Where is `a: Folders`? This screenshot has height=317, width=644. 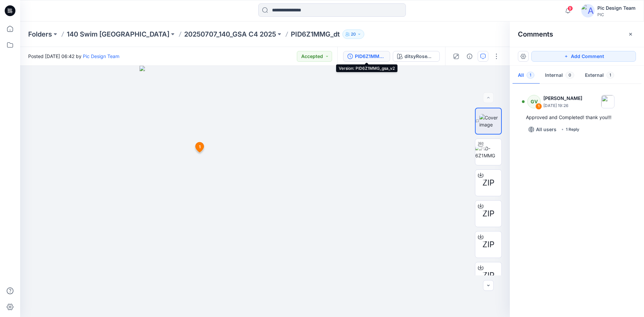 a: Folders is located at coordinates (40, 34).